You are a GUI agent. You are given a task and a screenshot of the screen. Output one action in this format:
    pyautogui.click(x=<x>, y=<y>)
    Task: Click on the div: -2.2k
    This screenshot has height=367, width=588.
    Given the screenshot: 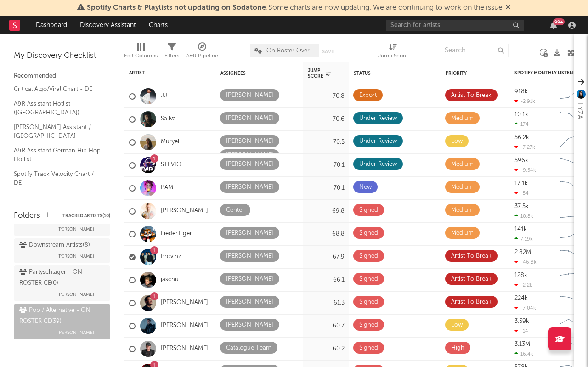 What is the action you would take?
    pyautogui.click(x=523, y=285)
    